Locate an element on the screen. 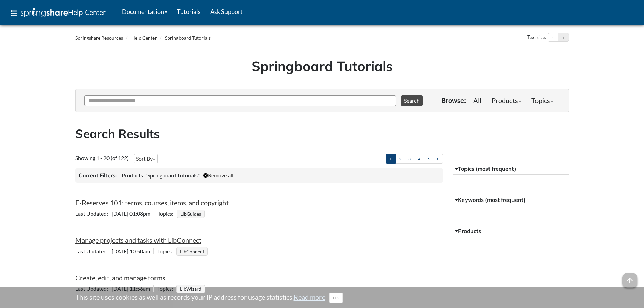  p: Browse: is located at coordinates (453, 100).